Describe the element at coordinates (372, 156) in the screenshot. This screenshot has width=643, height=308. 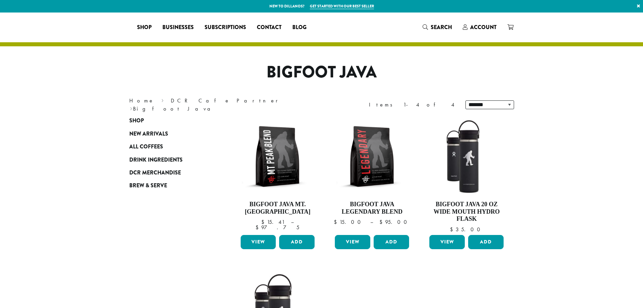
I see `img: BFJ_Legendary_12oz-300x300.png` at that location.